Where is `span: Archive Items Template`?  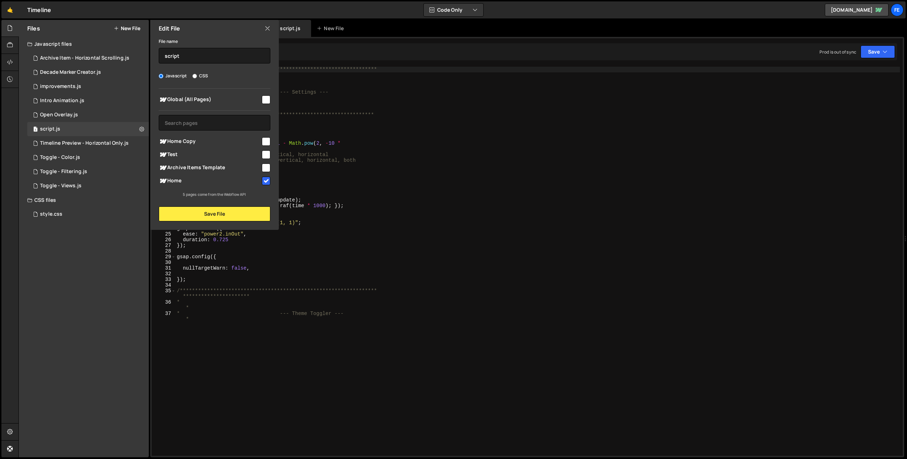
span: Archive Items Template is located at coordinates (210, 168).